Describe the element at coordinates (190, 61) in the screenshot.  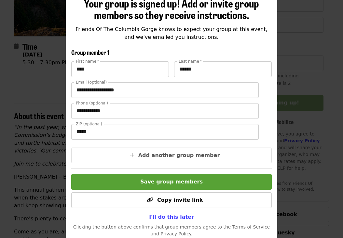
I see `label: Last name` at that location.